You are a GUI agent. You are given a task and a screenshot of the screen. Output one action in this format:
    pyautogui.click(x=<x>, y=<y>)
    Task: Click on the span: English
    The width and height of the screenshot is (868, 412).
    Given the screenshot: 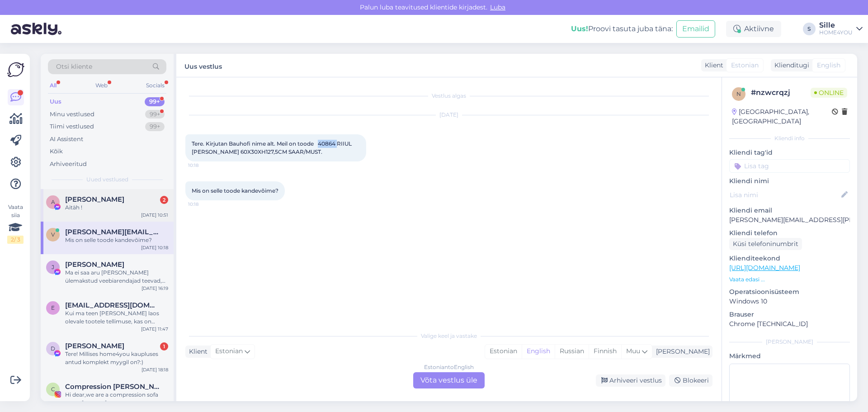 What is the action you would take?
    pyautogui.click(x=829, y=65)
    